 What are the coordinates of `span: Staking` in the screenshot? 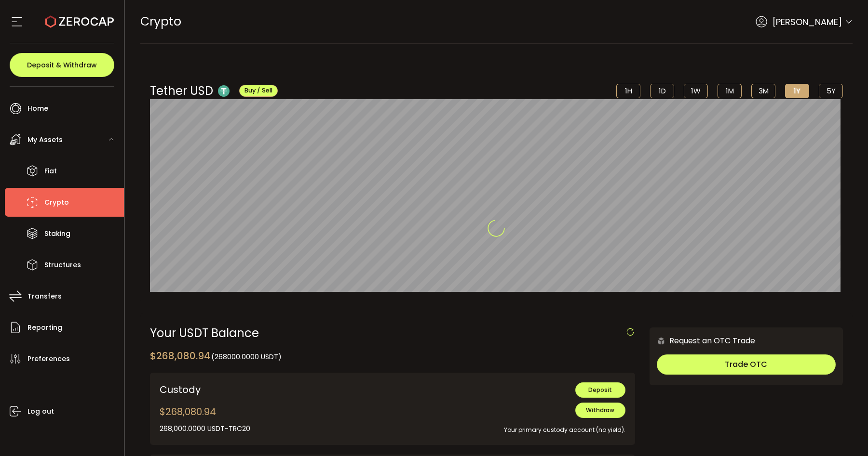 It's located at (58, 234).